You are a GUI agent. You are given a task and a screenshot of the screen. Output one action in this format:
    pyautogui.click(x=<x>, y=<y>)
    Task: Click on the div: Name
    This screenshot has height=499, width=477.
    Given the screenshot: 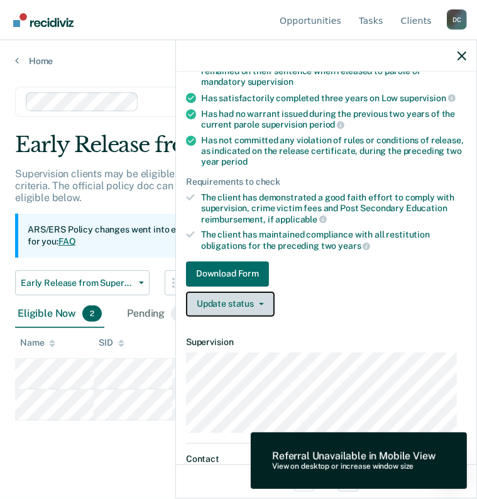 What is the action you would take?
    pyautogui.click(x=38, y=342)
    